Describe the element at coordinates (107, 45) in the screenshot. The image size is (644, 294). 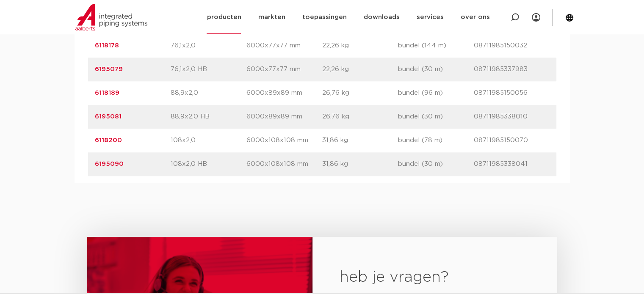
I see `a: 6118178` at that location.